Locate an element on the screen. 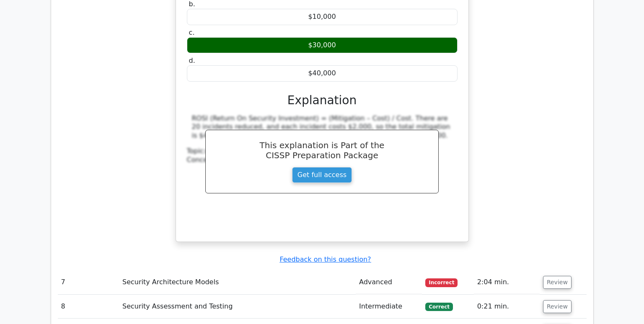  span: Correct is located at coordinates (439, 307).